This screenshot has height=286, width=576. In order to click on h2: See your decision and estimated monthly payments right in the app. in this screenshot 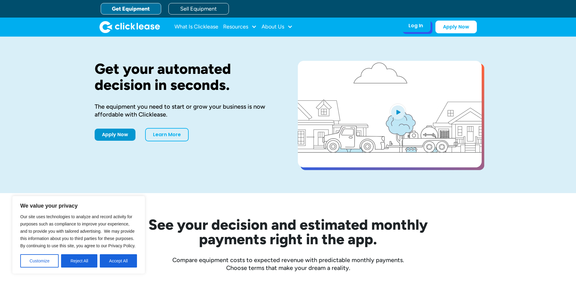, I will do `click(288, 232)`.